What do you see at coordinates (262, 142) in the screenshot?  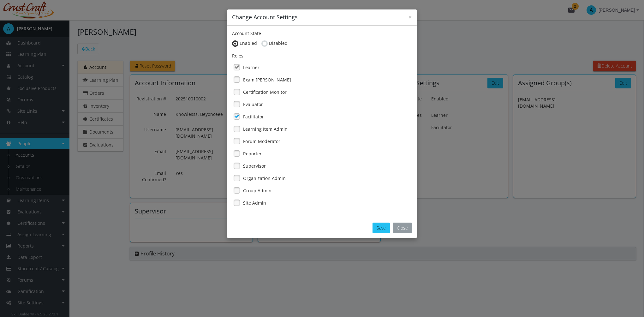 I see `label: Forum Moderator` at bounding box center [262, 142].